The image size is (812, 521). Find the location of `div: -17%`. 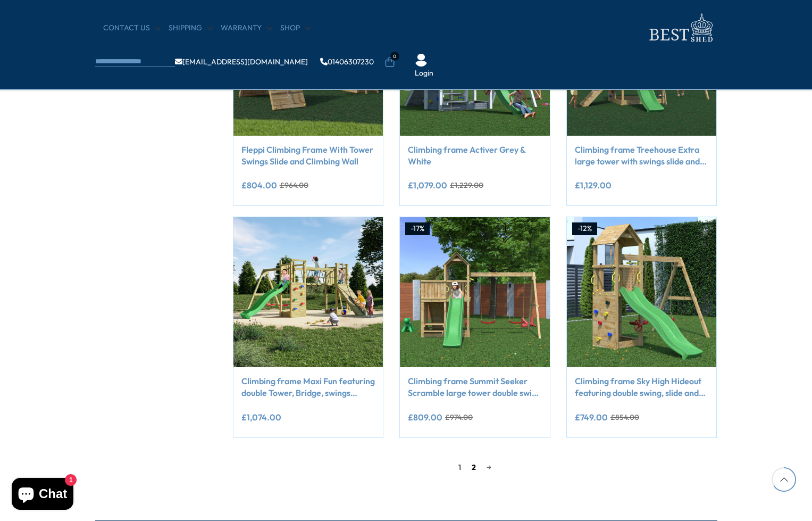

div: -17% is located at coordinates (418, 229).